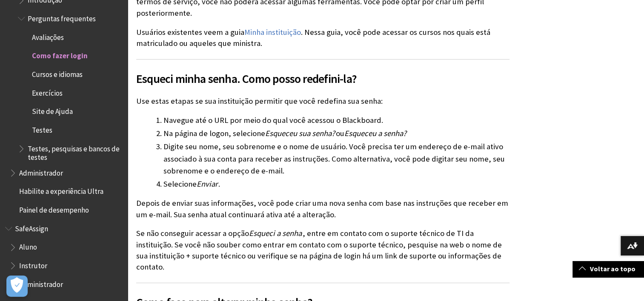  Describe the element at coordinates (300, 133) in the screenshot. I see `span: Esqueceu sua senha?` at that location.